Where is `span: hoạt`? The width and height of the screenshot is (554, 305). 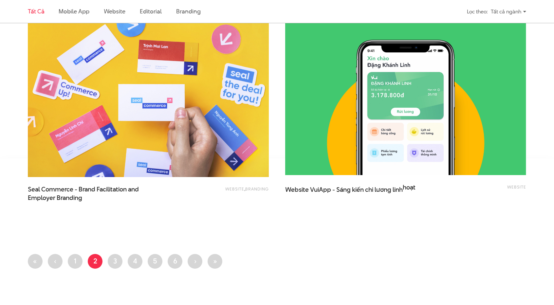
span: hoạt is located at coordinates (409, 187).